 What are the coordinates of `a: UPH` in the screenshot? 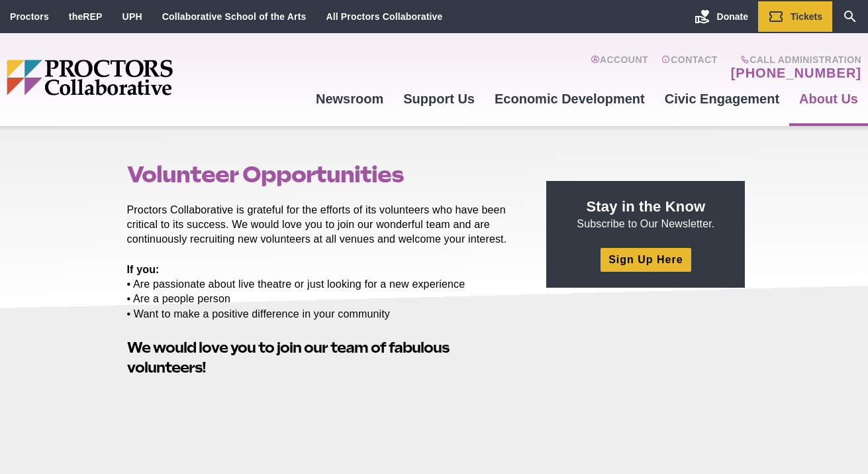 It's located at (132, 17).